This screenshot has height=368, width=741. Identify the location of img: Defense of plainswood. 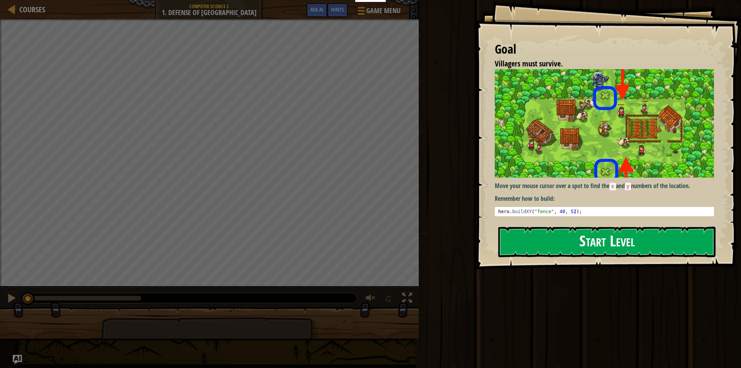
(607, 123).